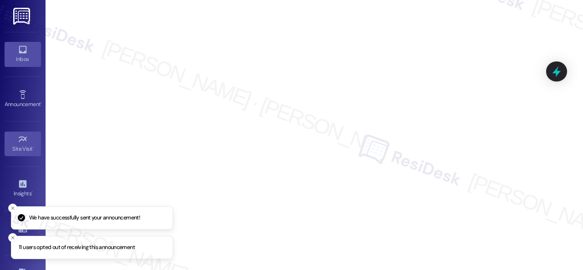 The width and height of the screenshot is (583, 270). What do you see at coordinates (22, 16) in the screenshot?
I see `img: ResiDesk Logo` at bounding box center [22, 16].